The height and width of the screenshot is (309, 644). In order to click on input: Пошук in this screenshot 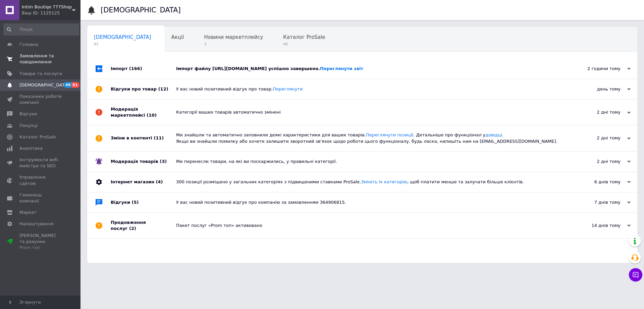, I will do `click(41, 30)`.